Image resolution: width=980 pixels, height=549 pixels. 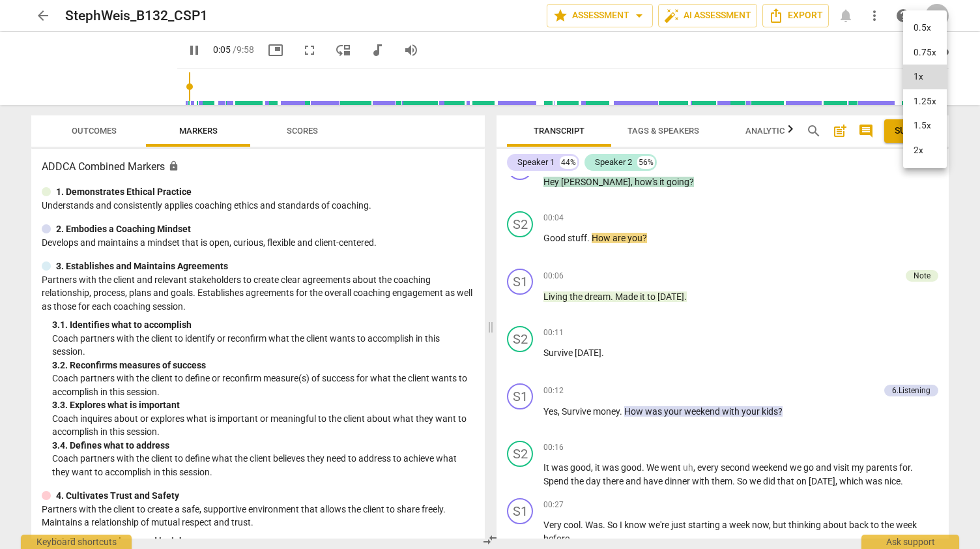 I want to click on li: 0.5x, so click(x=924, y=28).